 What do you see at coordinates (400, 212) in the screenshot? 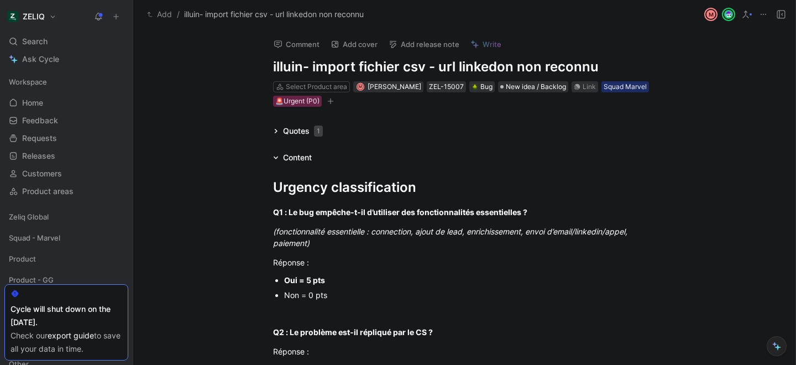
I see `strong: Q1 : Le bug empêche-t-il d’utiliser des fonctionnalités essentielles ?` at bounding box center [400, 212].